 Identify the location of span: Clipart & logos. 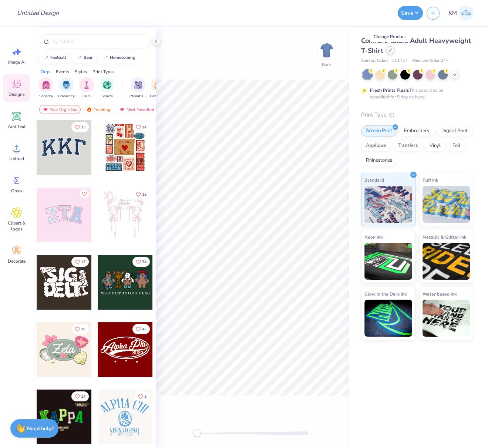
(16, 226).